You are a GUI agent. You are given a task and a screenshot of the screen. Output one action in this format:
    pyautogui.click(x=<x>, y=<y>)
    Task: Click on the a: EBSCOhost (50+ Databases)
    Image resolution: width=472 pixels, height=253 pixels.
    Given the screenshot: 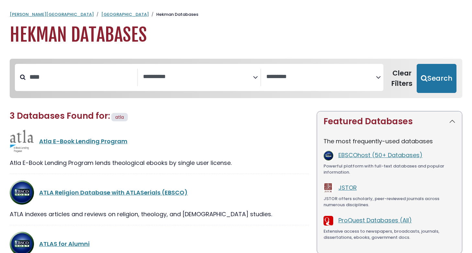 What is the action you would take?
    pyautogui.click(x=380, y=155)
    